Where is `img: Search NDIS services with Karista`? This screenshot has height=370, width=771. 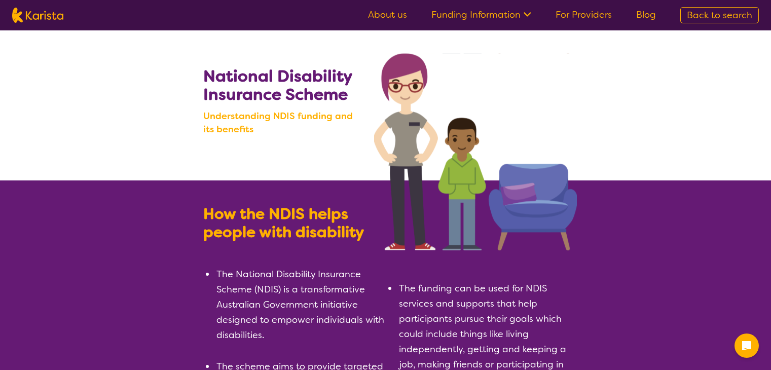 img: Search NDIS services with Karista is located at coordinates (476, 152).